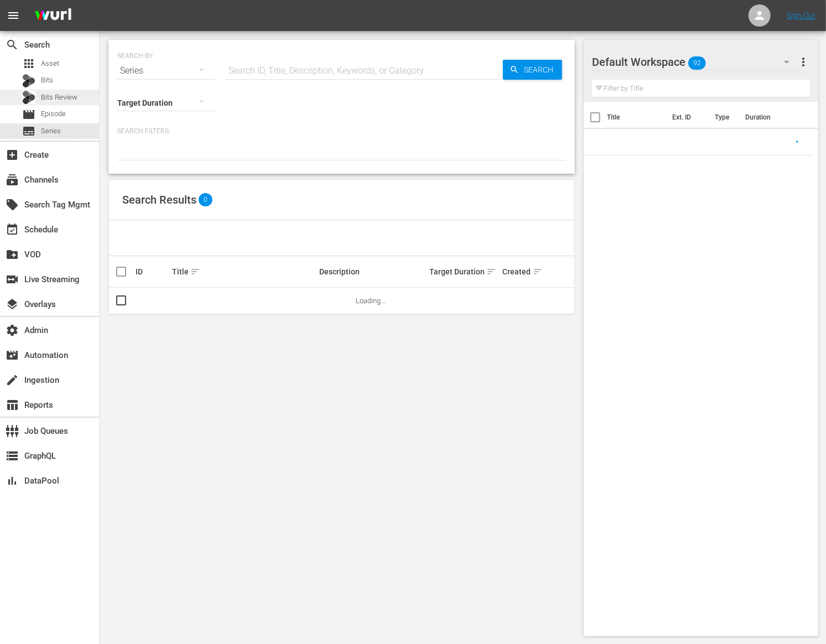  Describe the element at coordinates (166, 71) in the screenshot. I see `div: Series` at that location.